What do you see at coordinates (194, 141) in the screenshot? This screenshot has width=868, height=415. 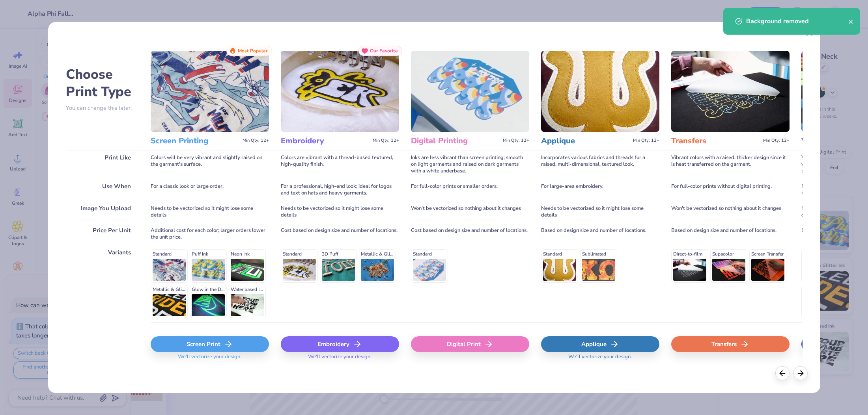 I see `h3: Screen Printing` at bounding box center [194, 141].